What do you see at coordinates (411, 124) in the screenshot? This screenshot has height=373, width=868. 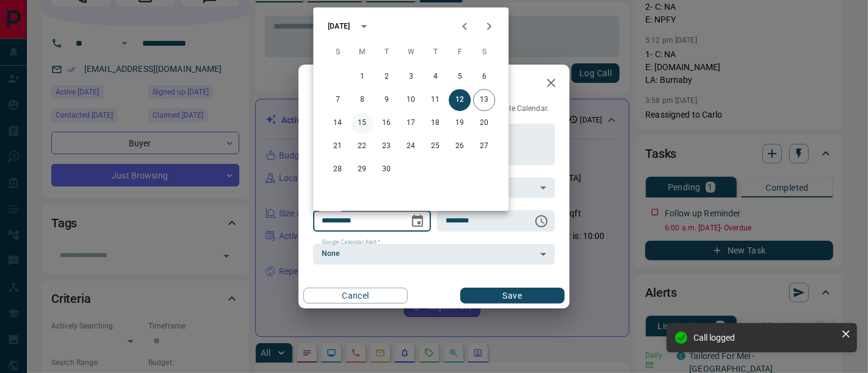 I see `button: 17` at bounding box center [411, 124].